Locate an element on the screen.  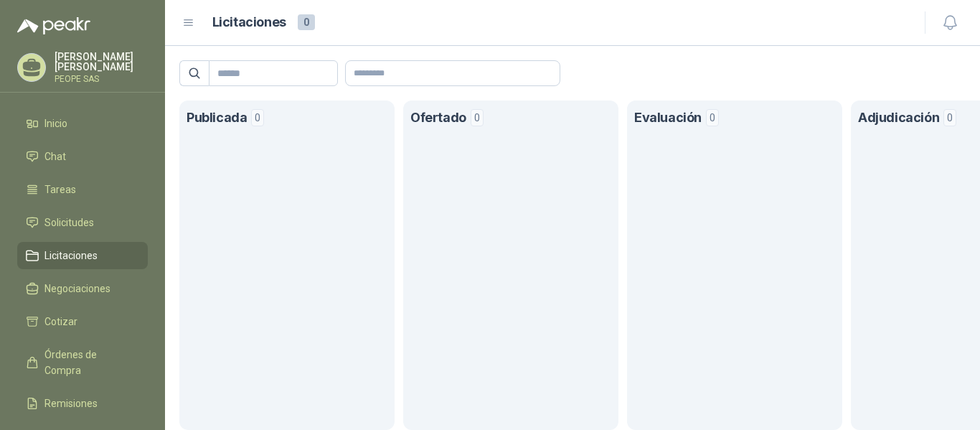
h1: Ofertado is located at coordinates (439, 117).